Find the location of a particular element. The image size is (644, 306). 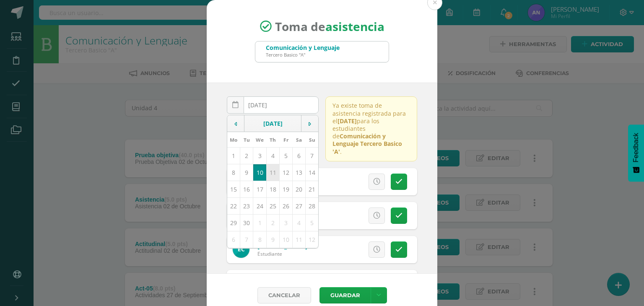

td: 26 is located at coordinates (285, 206).